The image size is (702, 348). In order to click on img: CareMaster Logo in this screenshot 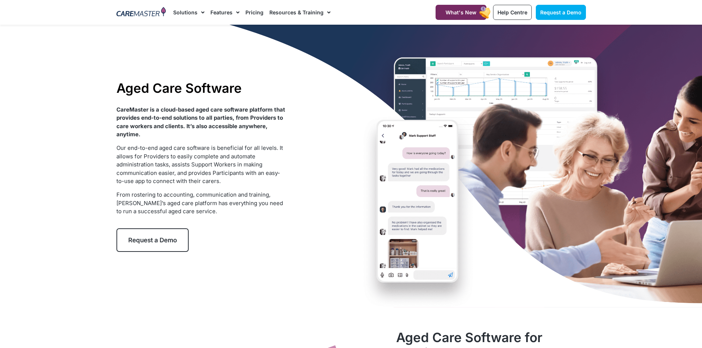, I will do `click(141, 13)`.